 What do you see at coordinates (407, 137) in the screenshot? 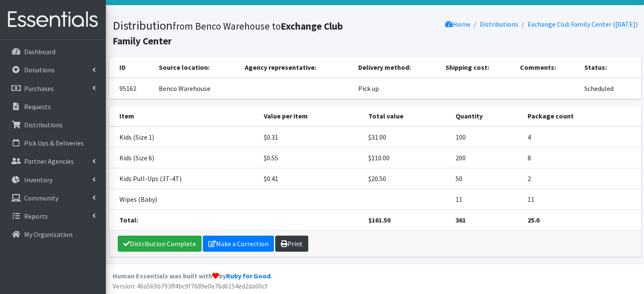
I see `td: $31.00` at bounding box center [407, 137].